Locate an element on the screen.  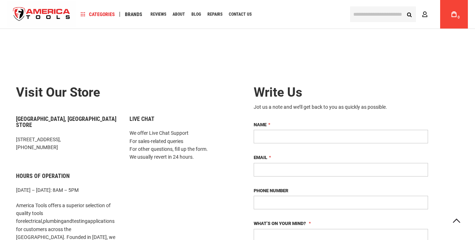
span: Contact Us is located at coordinates (240, 14).